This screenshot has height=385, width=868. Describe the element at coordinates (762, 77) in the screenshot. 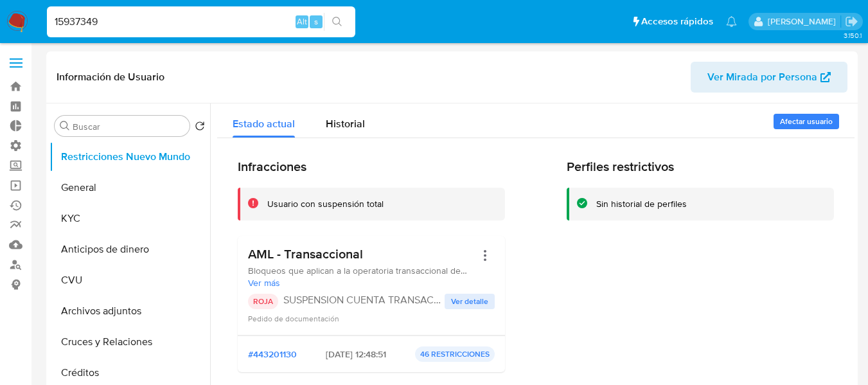

I see `span: Ver Mirada por Persona` at that location.